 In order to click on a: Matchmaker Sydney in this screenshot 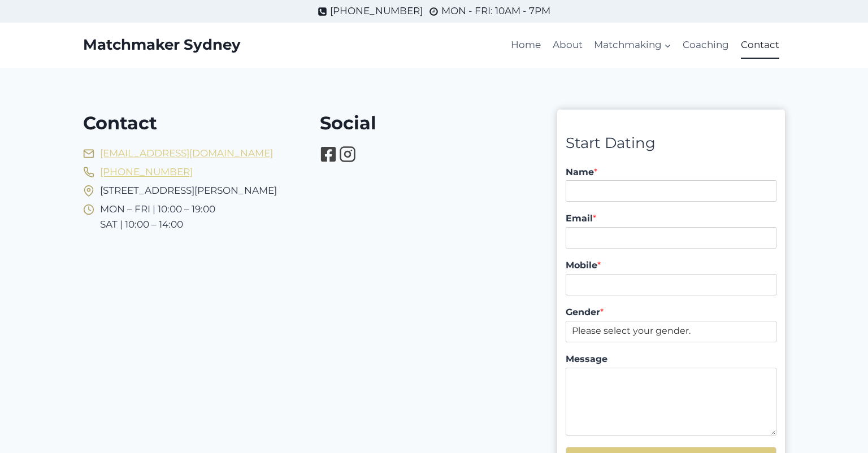, I will do `click(162, 44)`.